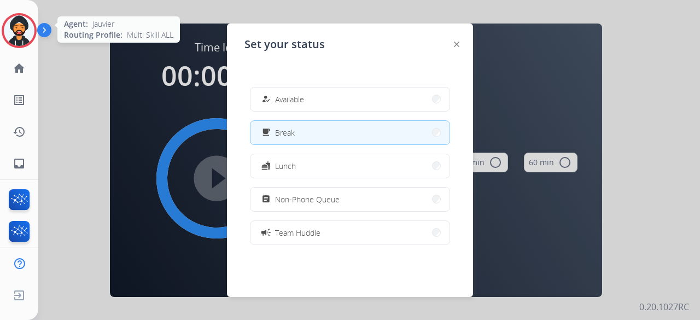 This screenshot has width=700, height=320. What do you see at coordinates (297, 232) in the screenshot?
I see `span: Team Huddle` at bounding box center [297, 232].